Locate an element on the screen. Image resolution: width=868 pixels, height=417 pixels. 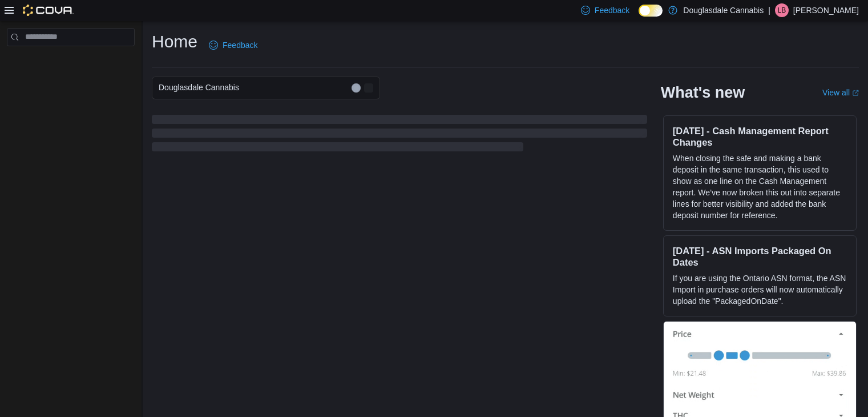
span: Loading is located at coordinates (399, 135).